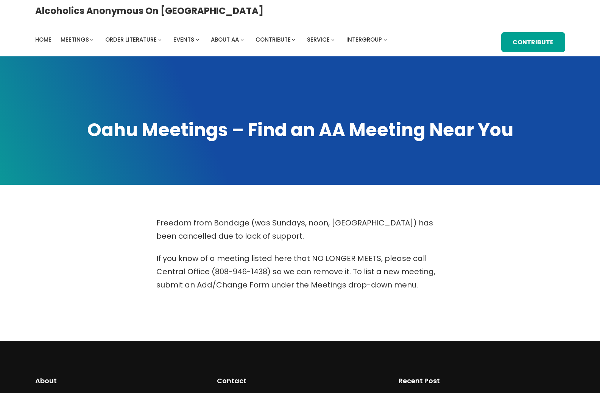 Image resolution: width=600 pixels, height=393 pixels. What do you see at coordinates (364, 39) in the screenshot?
I see `span: Intergroup` at bounding box center [364, 39].